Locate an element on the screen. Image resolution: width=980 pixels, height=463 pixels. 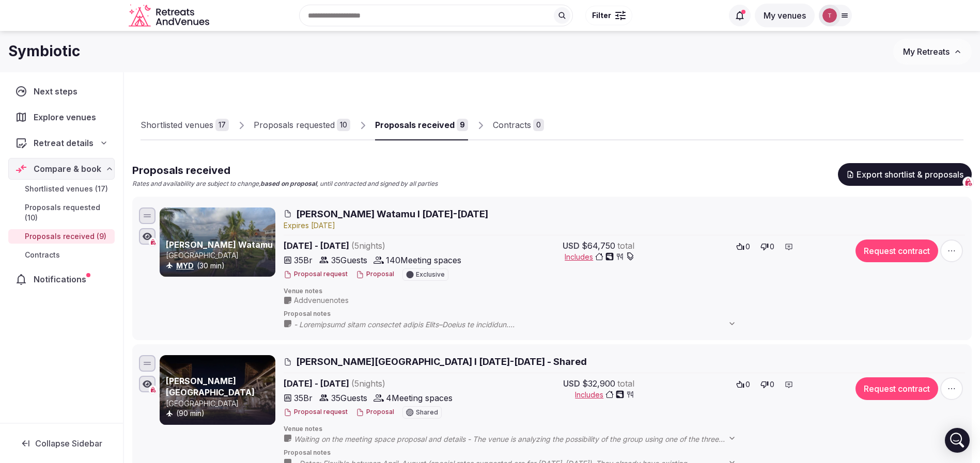
span: 4 Meeting spaces is located at coordinates (419, 398).